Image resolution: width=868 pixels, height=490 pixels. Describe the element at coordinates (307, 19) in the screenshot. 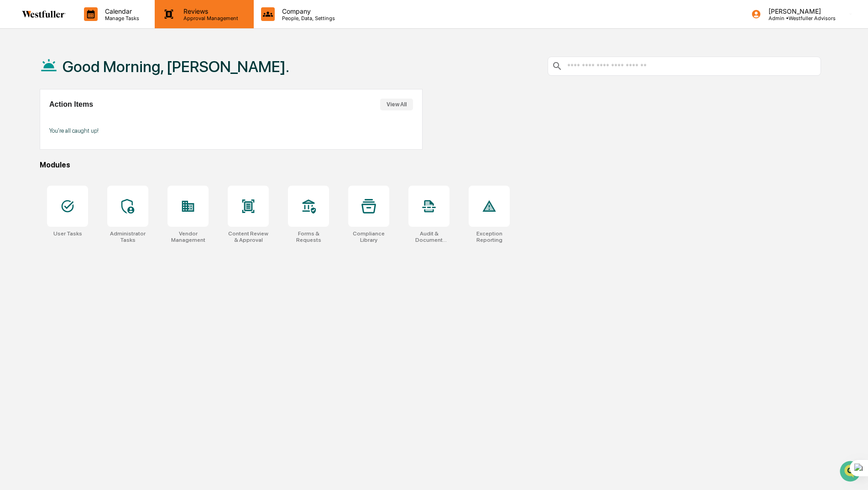

I see `p: People, Data, Settings` at that location.